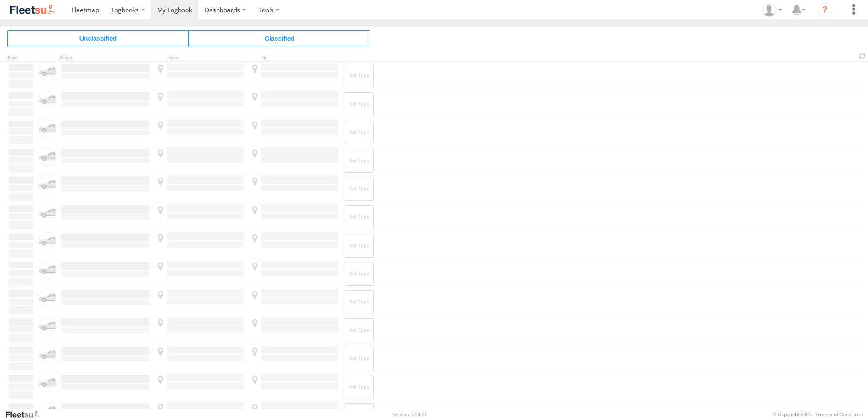  Describe the element at coordinates (200, 58) in the screenshot. I see `div: From` at that location.